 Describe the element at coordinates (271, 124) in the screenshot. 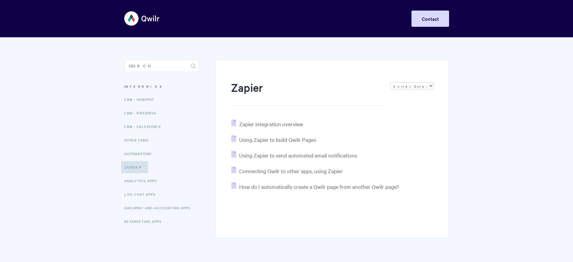

I see `span: Zapier integration overview` at that location.